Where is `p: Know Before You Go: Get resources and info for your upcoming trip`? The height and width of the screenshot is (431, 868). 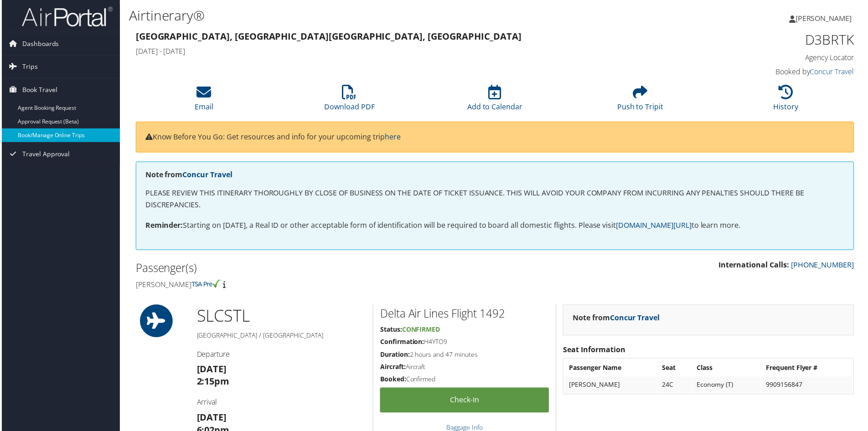 p: Know Before You Go: Get resources and info for your upcoming trip is located at coordinates (495, 137).